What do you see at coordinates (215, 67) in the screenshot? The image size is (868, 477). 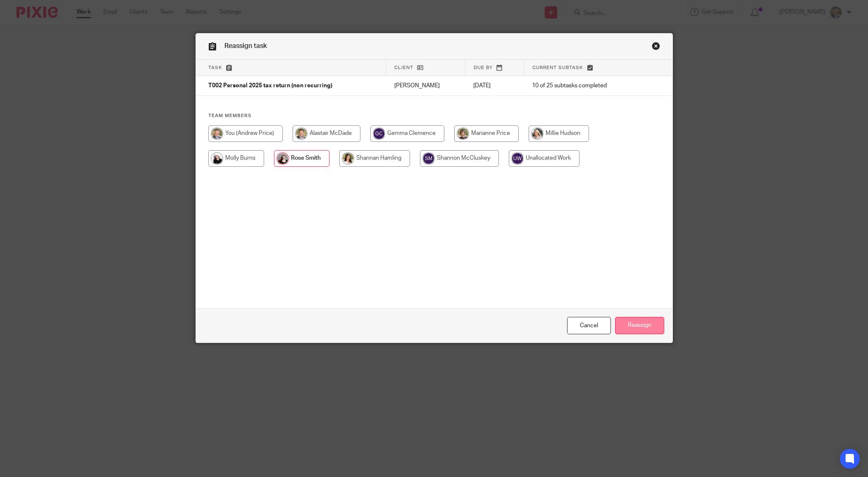 I see `span: Task` at bounding box center [215, 67].